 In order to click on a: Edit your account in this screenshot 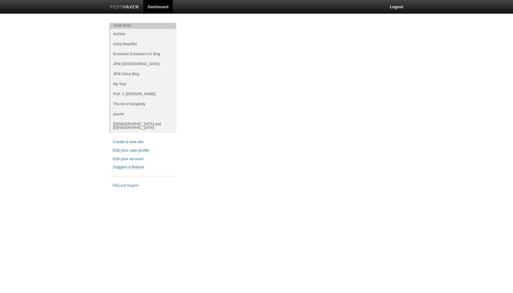, I will do `click(143, 159)`.